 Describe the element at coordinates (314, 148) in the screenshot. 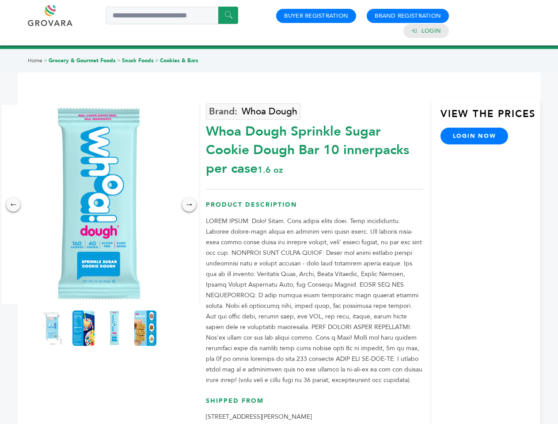

I see `div: Whoa Dough Sprinkle Sugar Cookie Dough Bar 10 innerpacks per case` at that location.